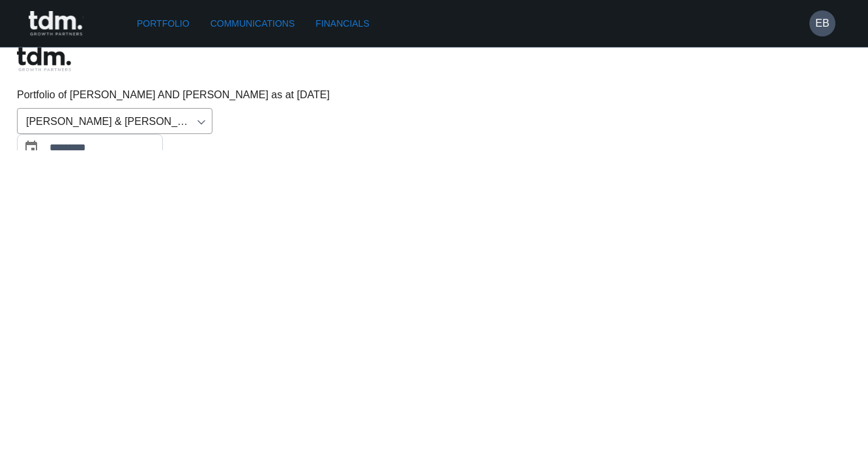  What do you see at coordinates (252, 24) in the screenshot?
I see `a: Communications` at bounding box center [252, 24].